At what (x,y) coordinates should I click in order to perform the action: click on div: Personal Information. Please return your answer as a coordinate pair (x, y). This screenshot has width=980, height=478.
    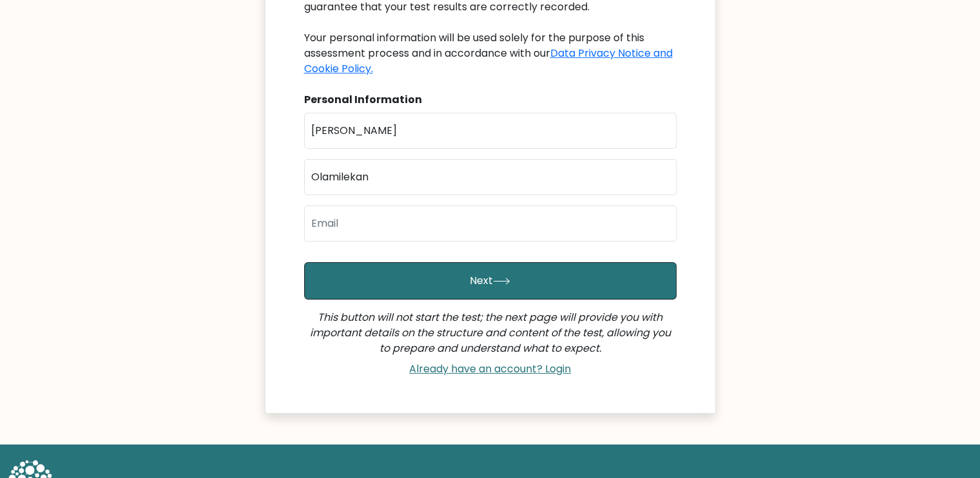
    Looking at the image, I should click on (490, 100).